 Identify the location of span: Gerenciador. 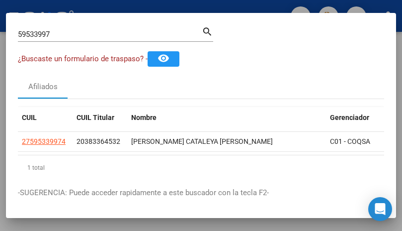
(349, 117).